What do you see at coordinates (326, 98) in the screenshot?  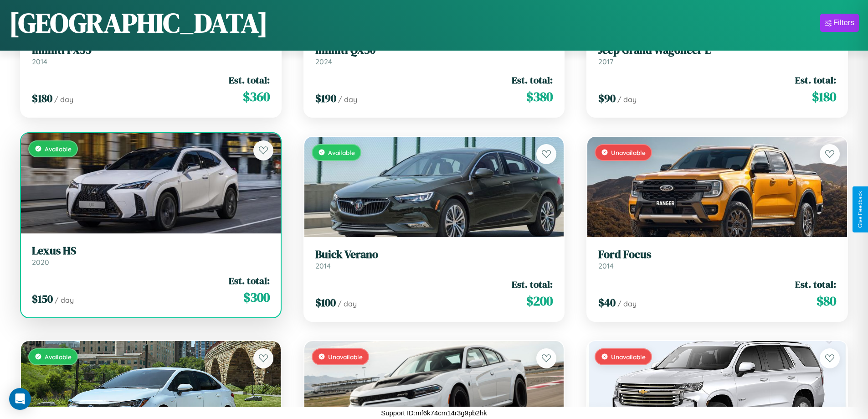 I see `span: $ 190` at bounding box center [326, 98].